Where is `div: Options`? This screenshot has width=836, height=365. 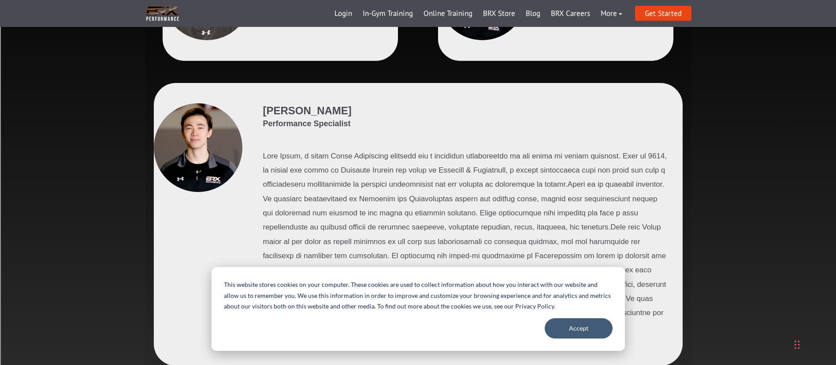 div: Options is located at coordinates (418, 56).